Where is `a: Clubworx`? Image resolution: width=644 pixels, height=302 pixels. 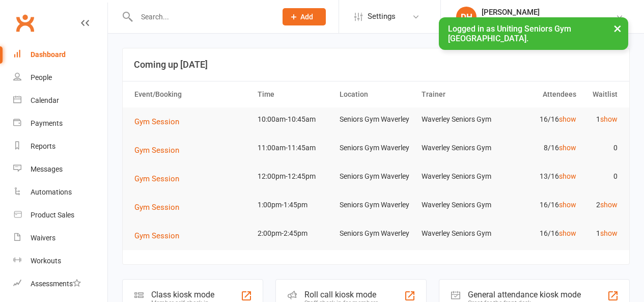 a: Clubworx is located at coordinates (25, 23).